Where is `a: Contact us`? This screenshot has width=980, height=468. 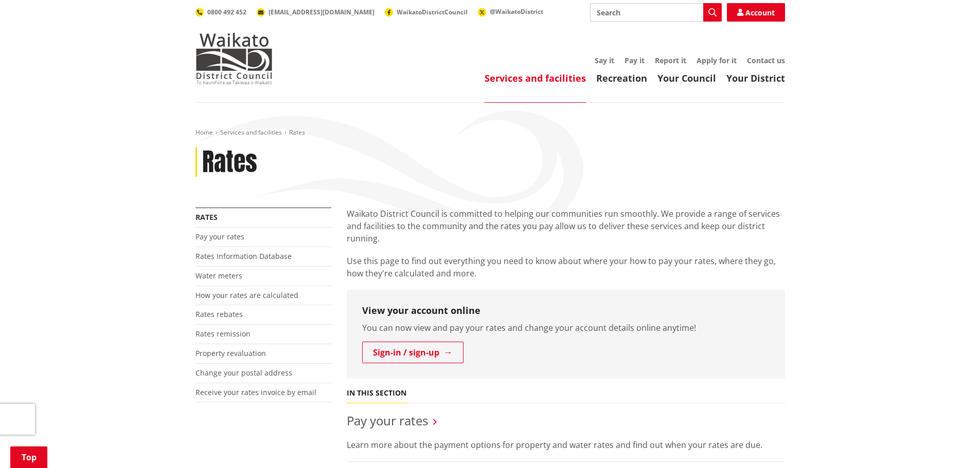
a: Contact us is located at coordinates (766, 60).